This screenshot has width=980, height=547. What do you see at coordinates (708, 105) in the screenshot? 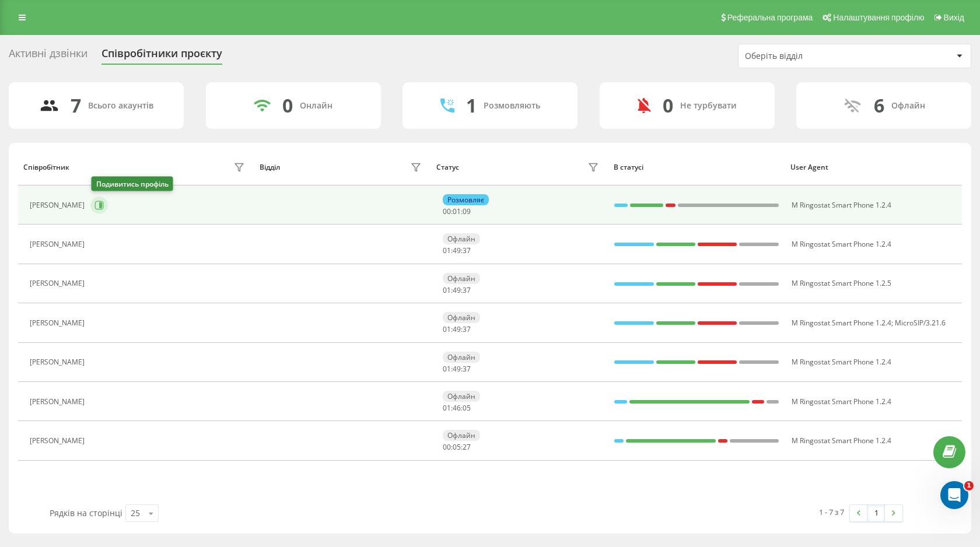
I see `div: Не турбувати` at bounding box center [708, 105].